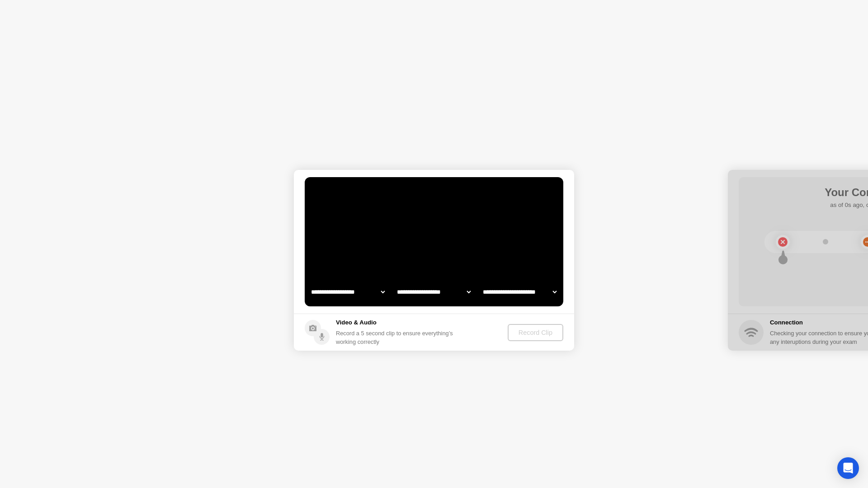  What do you see at coordinates (396, 323) in the screenshot?
I see `h5: Video & Audio` at bounding box center [396, 323].